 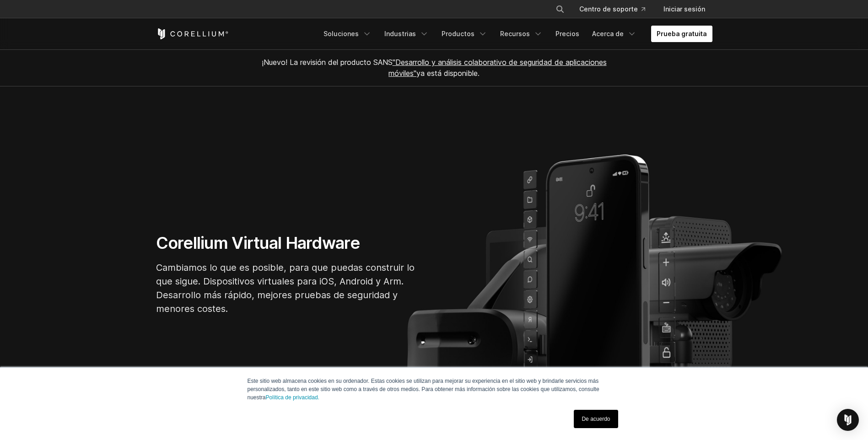 I want to click on a: Iniciar sesión, so click(x=684, y=9).